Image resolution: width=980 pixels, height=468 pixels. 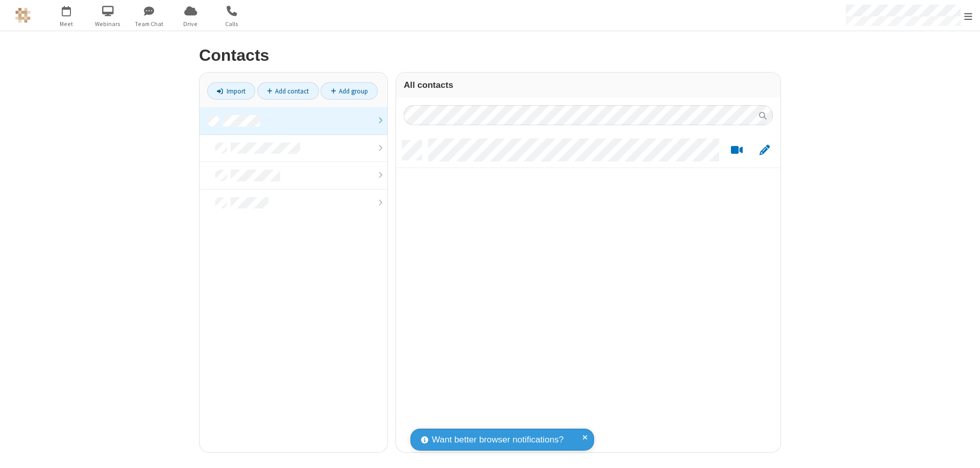 What do you see at coordinates (490, 55) in the screenshot?
I see `h2: Contacts` at bounding box center [490, 55].